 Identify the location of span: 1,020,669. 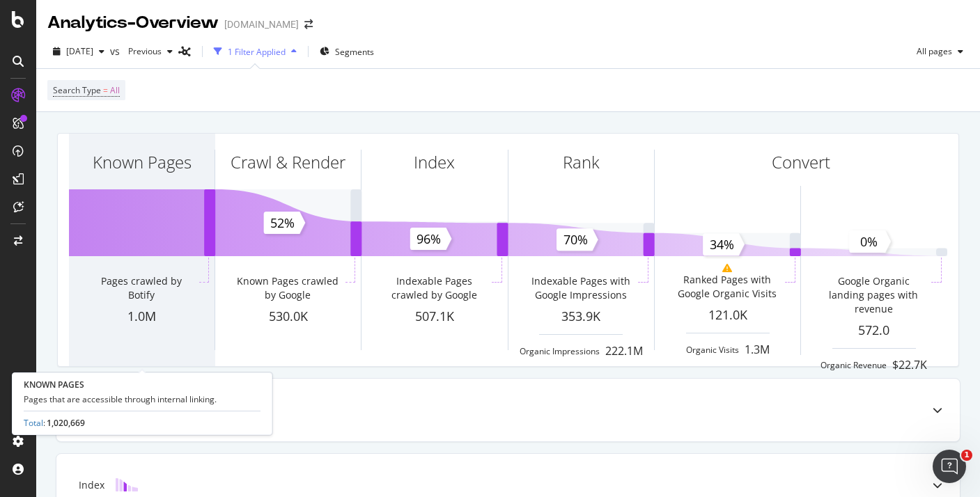
(66, 422).